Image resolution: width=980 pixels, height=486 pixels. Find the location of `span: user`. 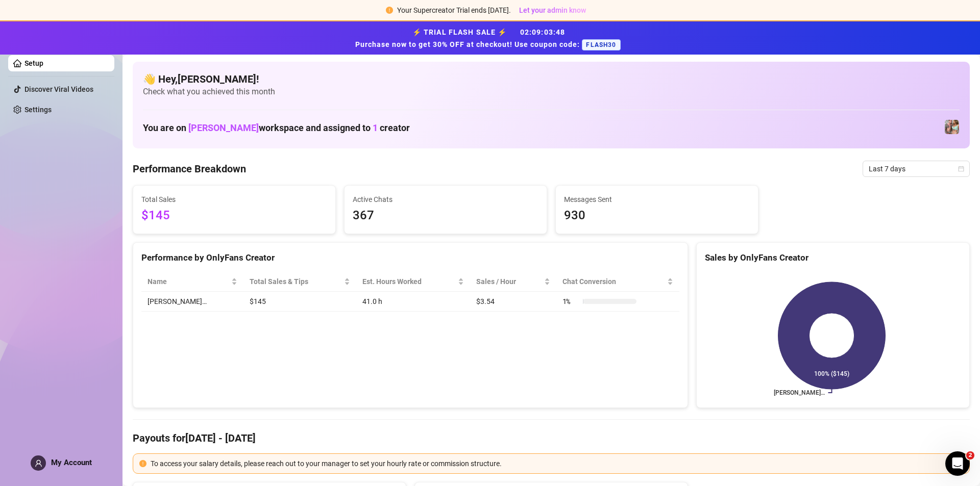

span: user is located at coordinates (39, 463).